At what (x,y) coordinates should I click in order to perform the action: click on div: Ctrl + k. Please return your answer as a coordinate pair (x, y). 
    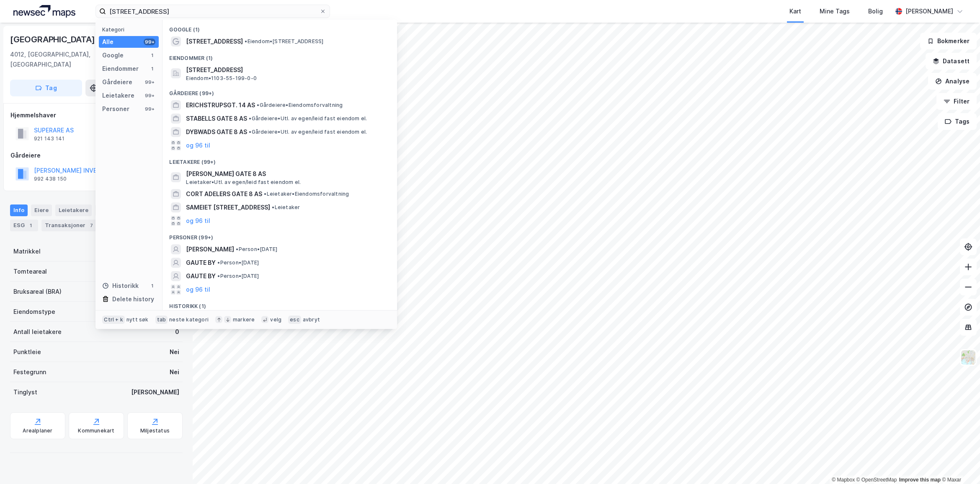
    Looking at the image, I should click on (113, 320).